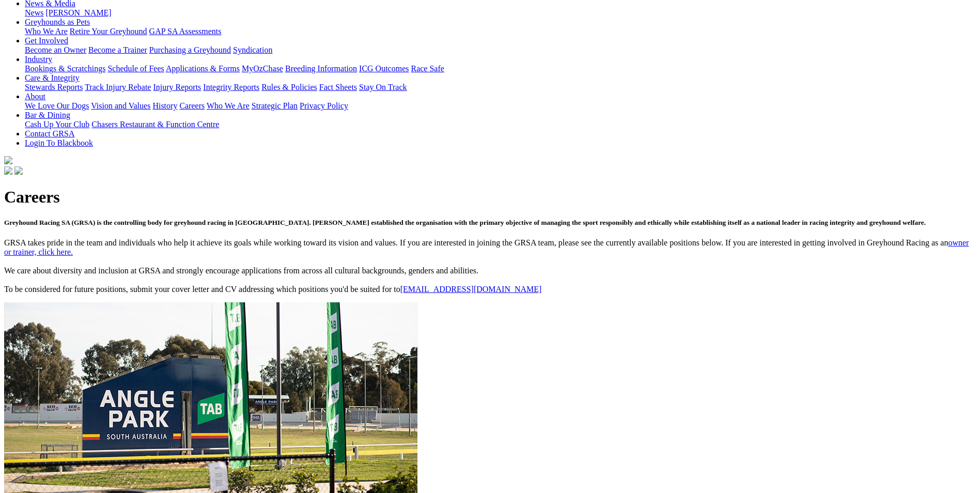 The height and width of the screenshot is (493, 980). I want to click on a: Rules & Policies, so click(290, 87).